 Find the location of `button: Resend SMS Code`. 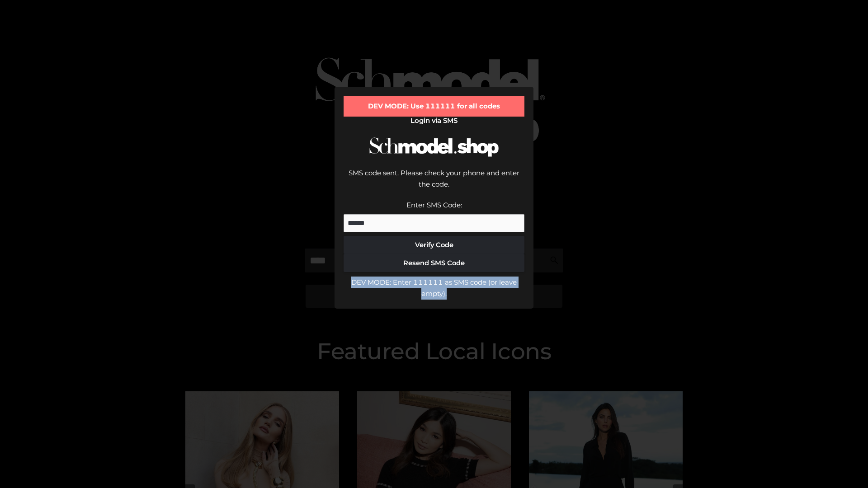

button: Resend SMS Code is located at coordinates (434, 263).